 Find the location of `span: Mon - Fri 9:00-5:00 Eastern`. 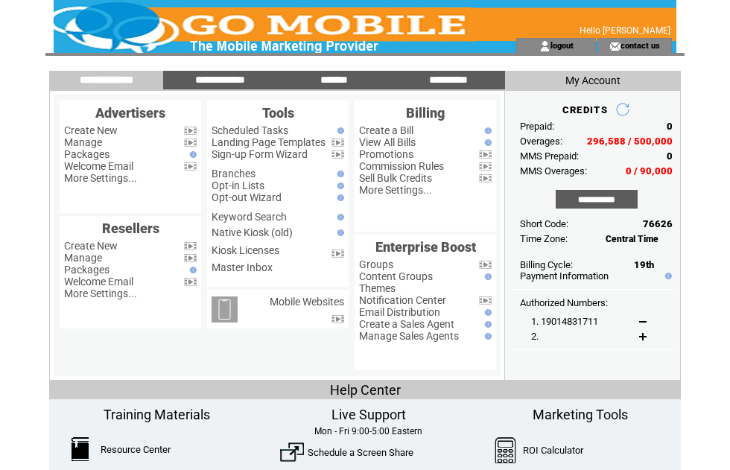

span: Mon - Fri 9:00-5:00 Eastern is located at coordinates (368, 432).